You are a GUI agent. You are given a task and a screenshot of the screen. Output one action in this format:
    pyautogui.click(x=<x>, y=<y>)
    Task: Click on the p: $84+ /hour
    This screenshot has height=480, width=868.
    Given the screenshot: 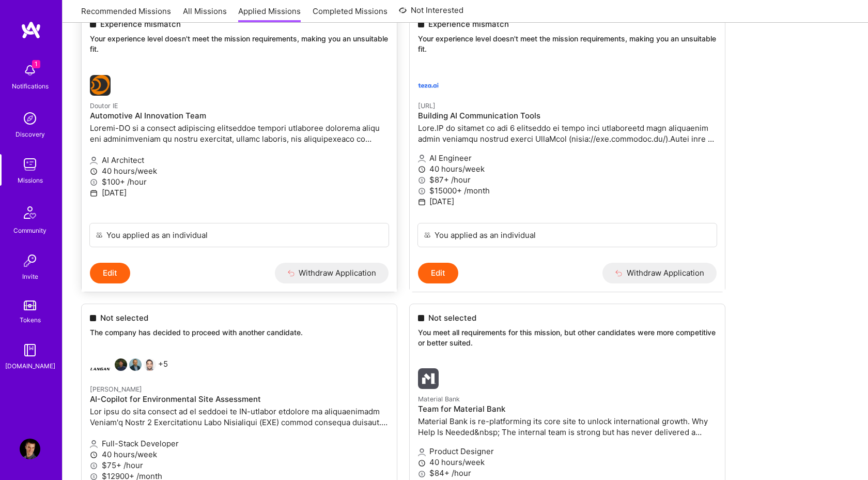 What is the action you would take?
    pyautogui.click(x=567, y=472)
    